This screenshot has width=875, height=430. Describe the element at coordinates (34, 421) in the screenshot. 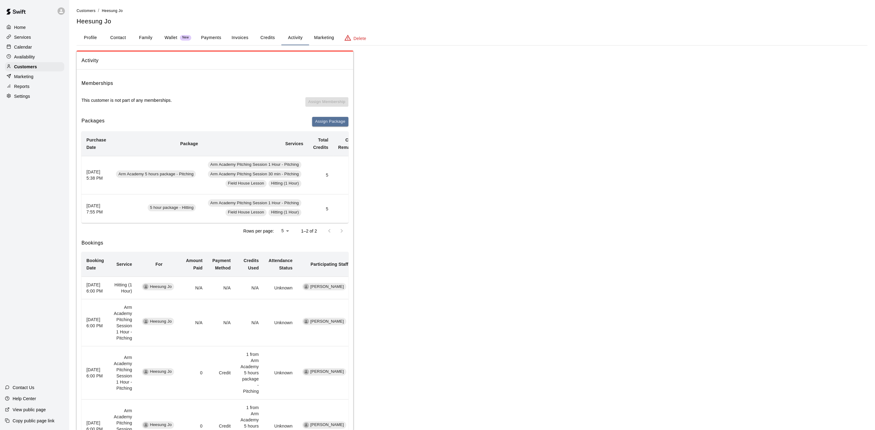

I see `p: Copy public page link` at that location.